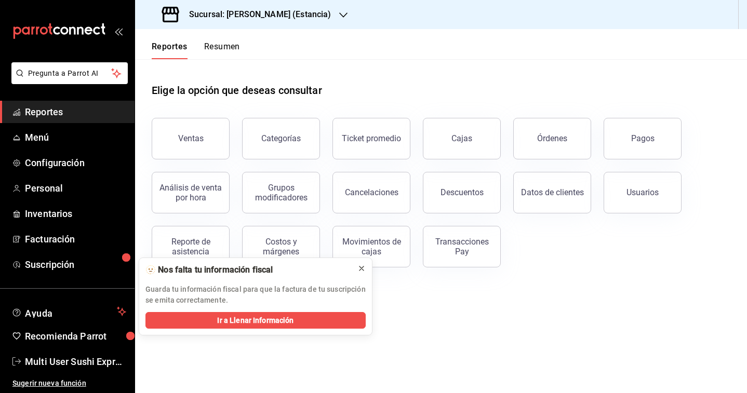  I want to click on div: Usuarios, so click(643, 192).